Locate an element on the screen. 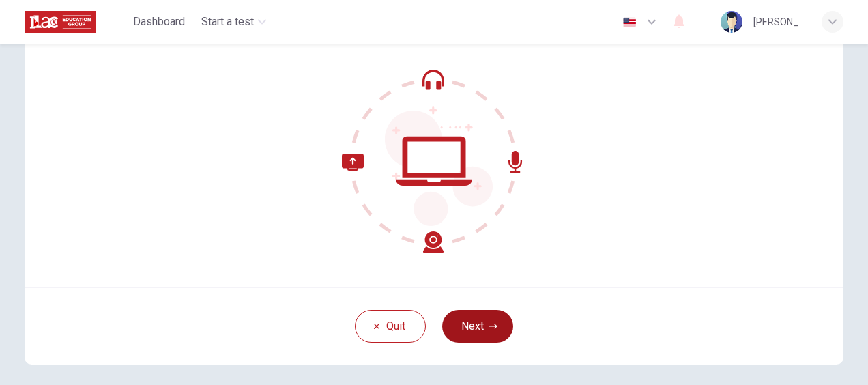  button: Next is located at coordinates (478, 326).